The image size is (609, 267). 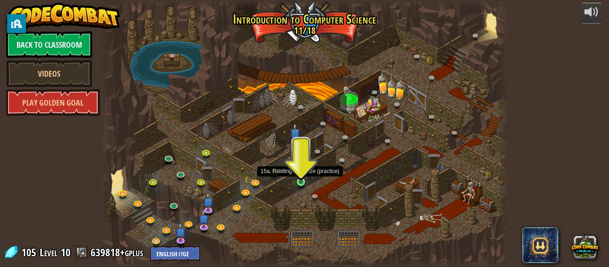 I want to click on a: 639818+gplus, so click(x=118, y=252).